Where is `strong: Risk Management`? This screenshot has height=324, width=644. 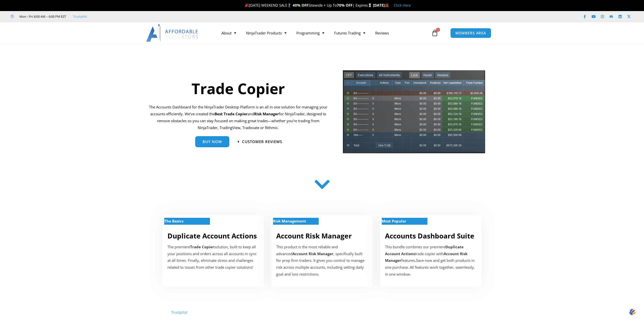 strong: Risk Management is located at coordinates (290, 221).